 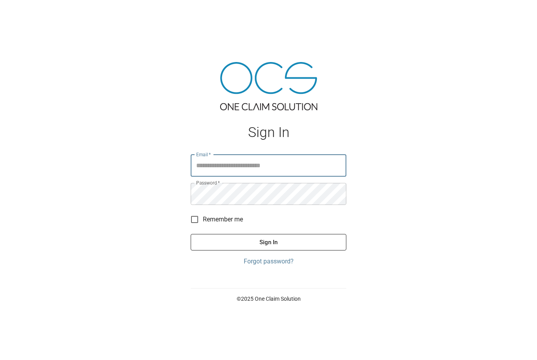 What do you see at coordinates (223, 220) in the screenshot?
I see `span: Remember me` at bounding box center [223, 220].